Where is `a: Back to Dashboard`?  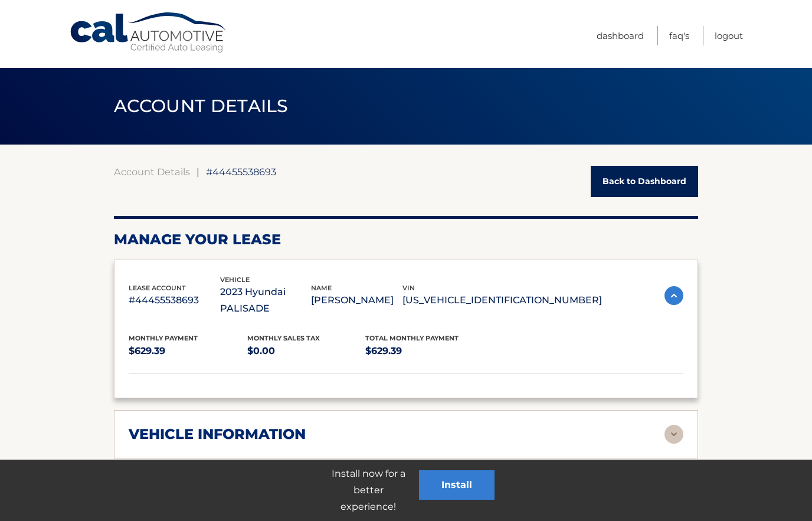 a: Back to Dashboard is located at coordinates (644, 181).